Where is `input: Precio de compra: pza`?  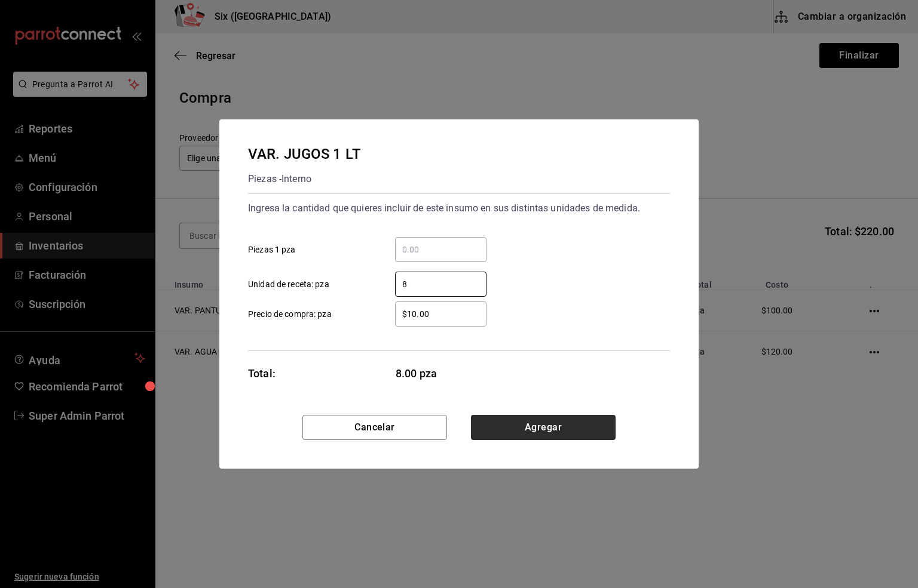
input: Precio de compra: pza is located at coordinates (440, 314).